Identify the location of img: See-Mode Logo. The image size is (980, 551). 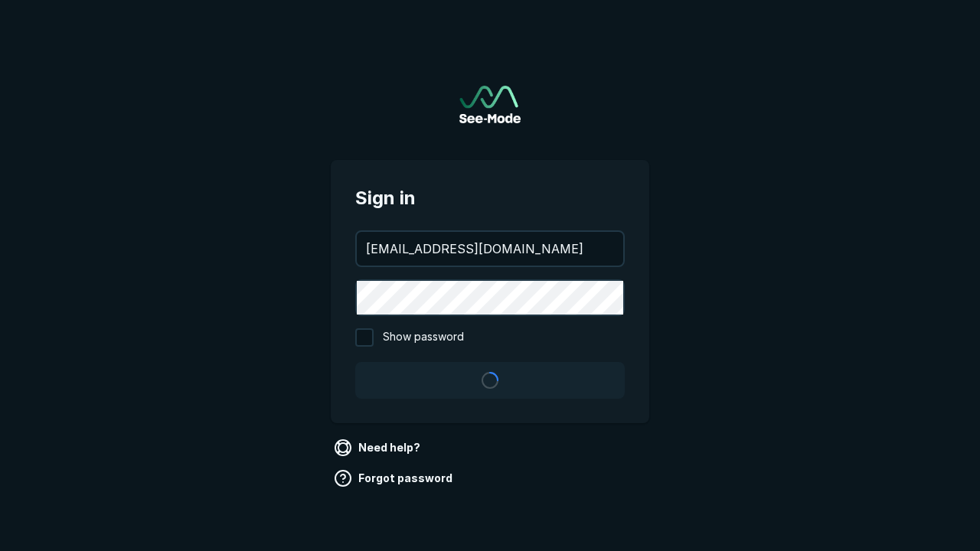
(490, 104).